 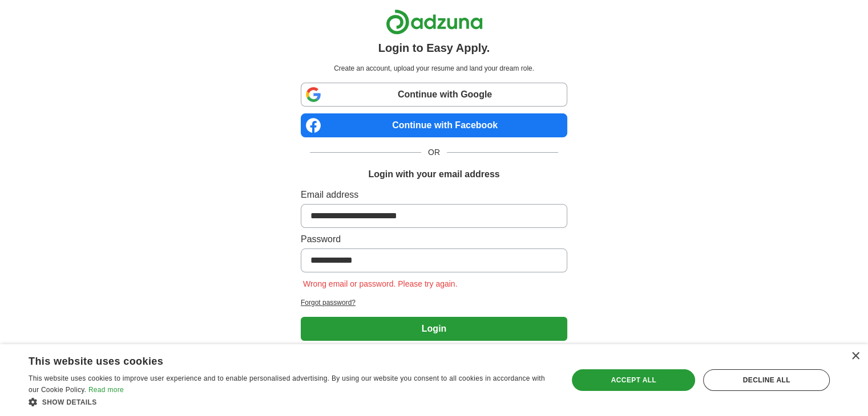 What do you see at coordinates (69, 403) in the screenshot?
I see `span: Show details` at bounding box center [69, 403].